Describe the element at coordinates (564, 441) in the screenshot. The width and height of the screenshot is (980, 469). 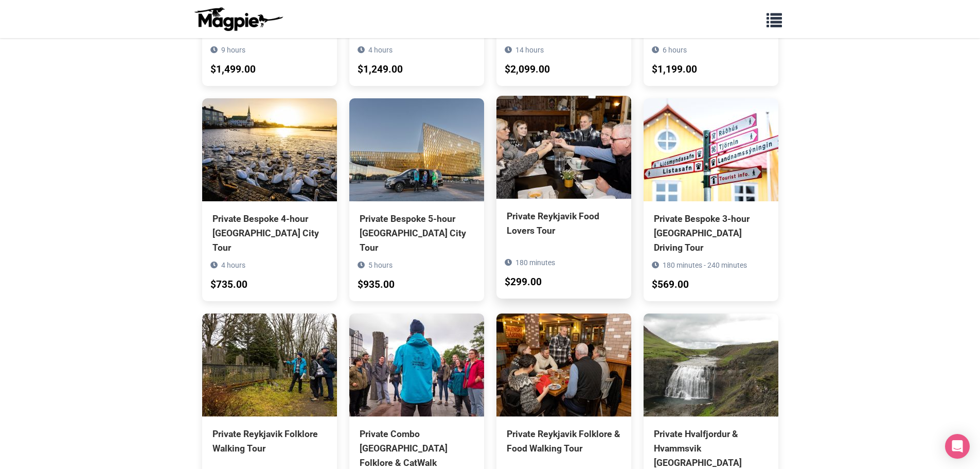
I see `div: Private Reykjavik Folklore & Food Walking Tour` at that location.